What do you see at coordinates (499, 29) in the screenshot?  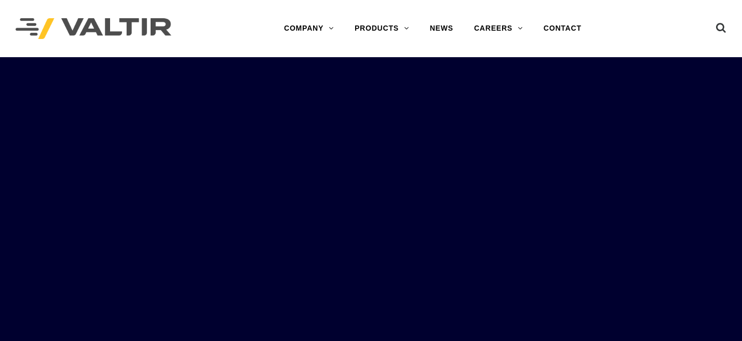 I see `a: CAREERS` at bounding box center [499, 29].